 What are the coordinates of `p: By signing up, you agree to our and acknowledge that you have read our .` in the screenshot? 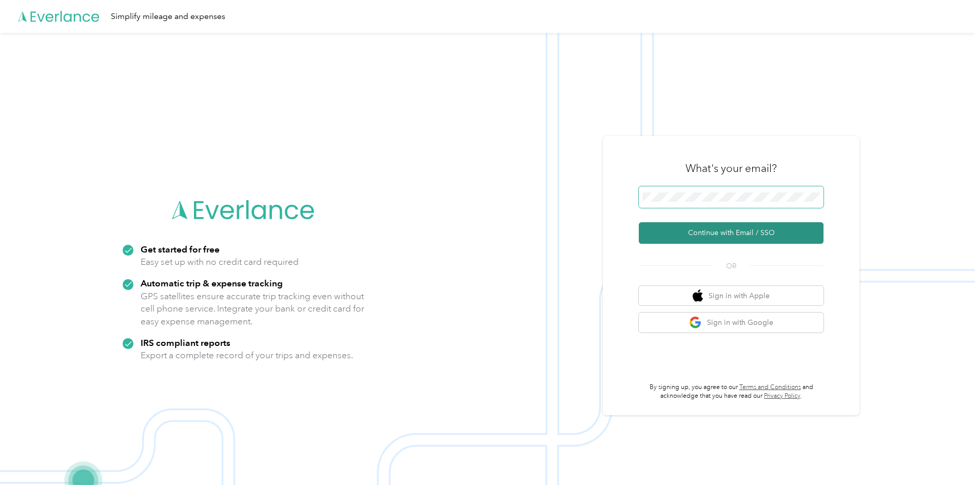 It's located at (731, 392).